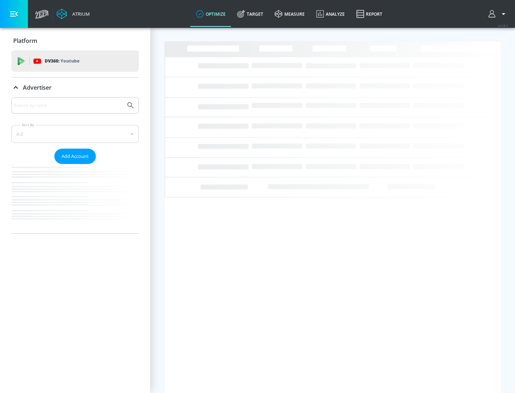 This screenshot has width=515, height=393. What do you see at coordinates (37, 88) in the screenshot?
I see `p: Advertiser` at bounding box center [37, 88].